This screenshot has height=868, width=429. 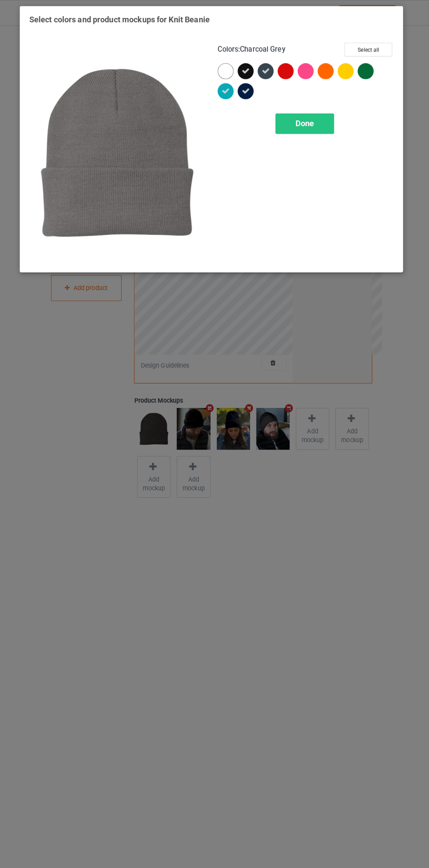 I want to click on span: Done, so click(x=306, y=121).